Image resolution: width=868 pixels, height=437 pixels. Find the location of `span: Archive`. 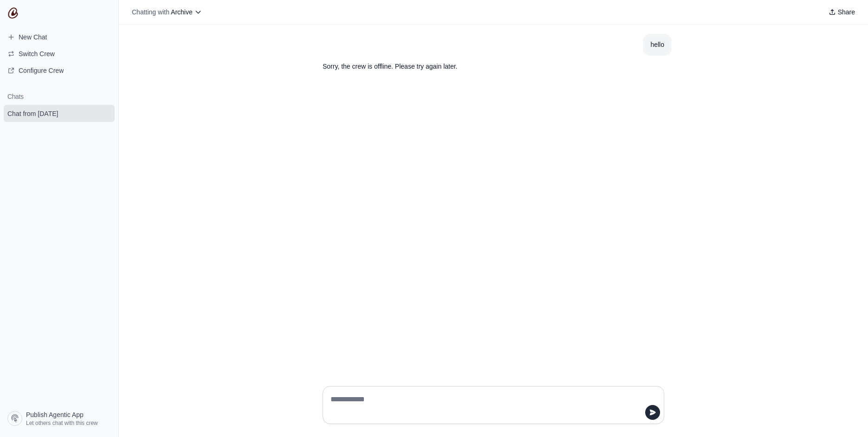

span: Archive is located at coordinates (181, 12).